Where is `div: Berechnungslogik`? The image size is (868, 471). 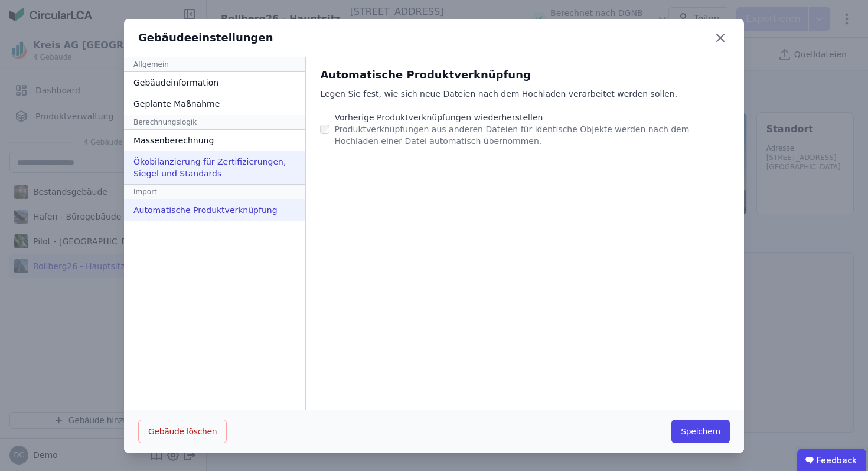
div: Berechnungslogik is located at coordinates (214, 122).